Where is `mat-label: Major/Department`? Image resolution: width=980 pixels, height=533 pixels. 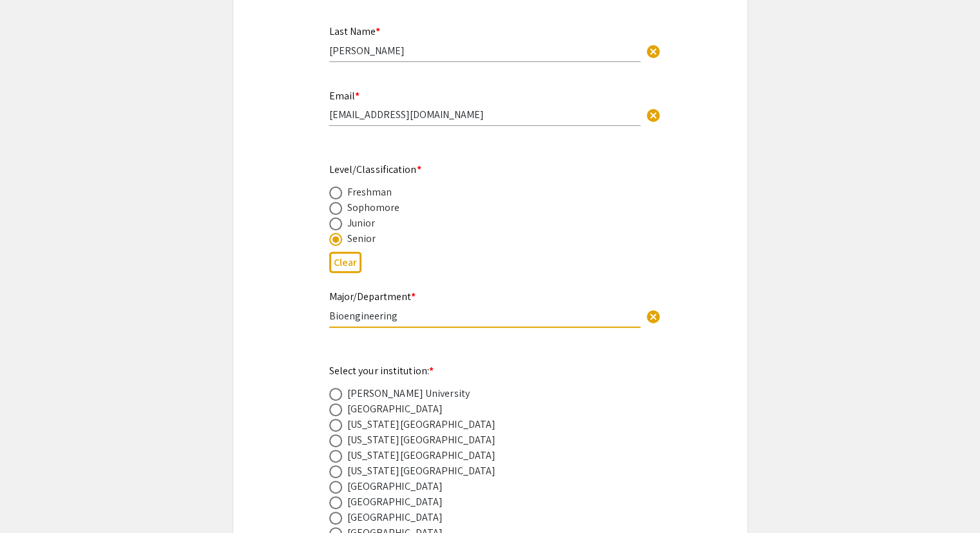 mat-label: Major/Department is located at coordinates (373, 296).